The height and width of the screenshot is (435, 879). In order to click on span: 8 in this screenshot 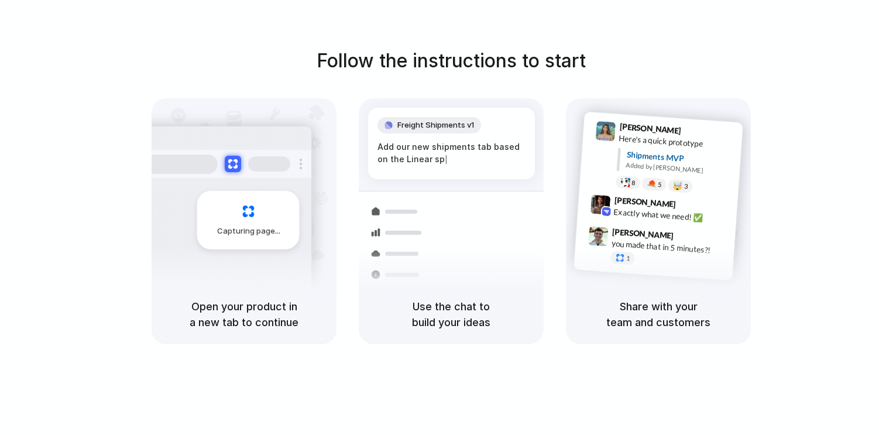, I will do `click(633, 183)`.